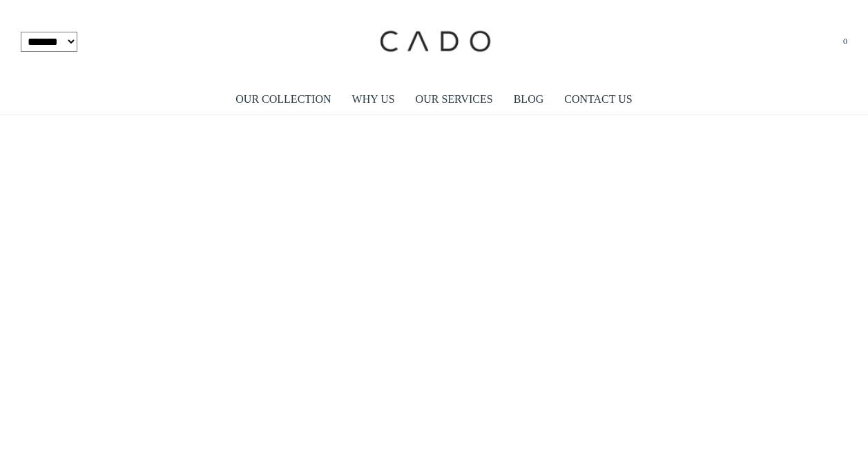 Image resolution: width=868 pixels, height=465 pixels. I want to click on a: OUR SERVICES, so click(454, 99).